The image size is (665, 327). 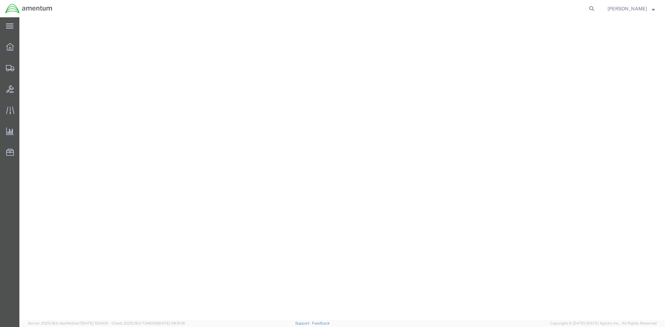 I want to click on a: Feedback, so click(x=321, y=323).